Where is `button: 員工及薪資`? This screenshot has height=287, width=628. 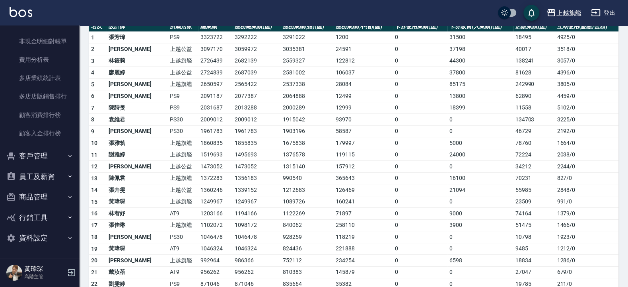 button: 員工及薪資 is located at coordinates (40, 176).